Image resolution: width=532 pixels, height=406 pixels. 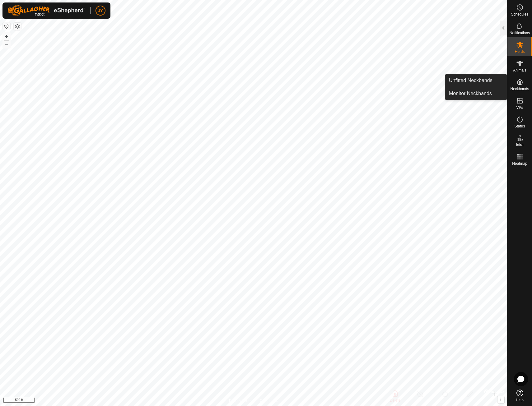 I want to click on span: Herds, so click(x=519, y=52).